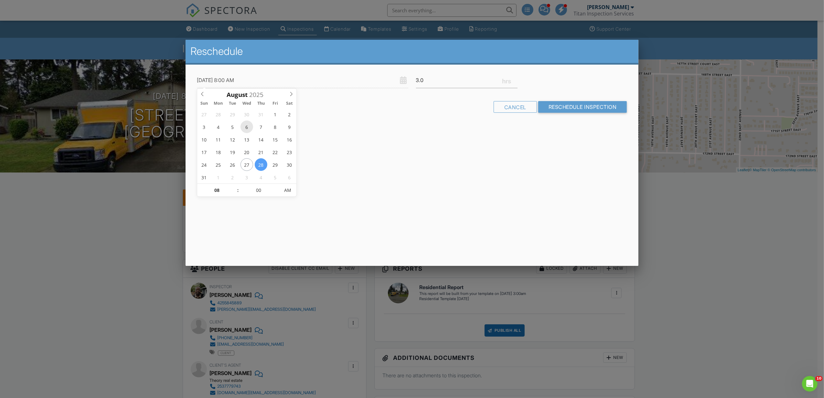  I want to click on span: August 24, 2025, so click(204, 165).